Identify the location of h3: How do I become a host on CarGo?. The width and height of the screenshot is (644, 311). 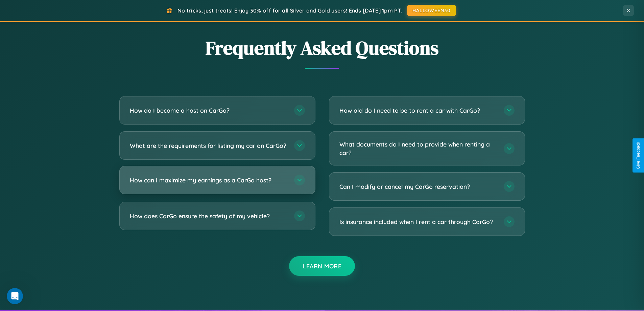
(208, 110).